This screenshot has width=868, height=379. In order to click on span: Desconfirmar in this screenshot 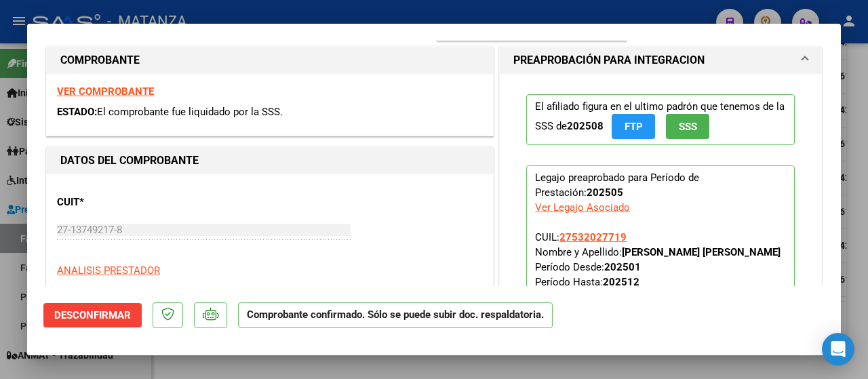, I will do `click(92, 315)`.